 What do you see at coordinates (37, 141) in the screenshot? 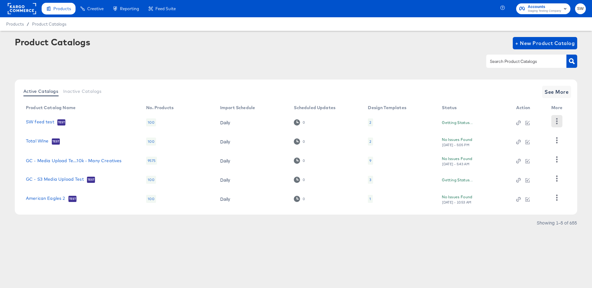
I see `a: Total WIne` at bounding box center [37, 141].